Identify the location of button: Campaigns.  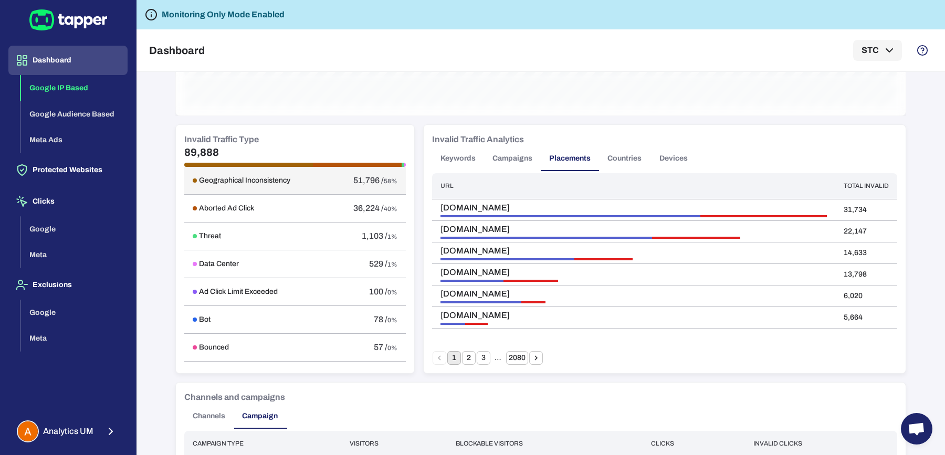
(512, 159).